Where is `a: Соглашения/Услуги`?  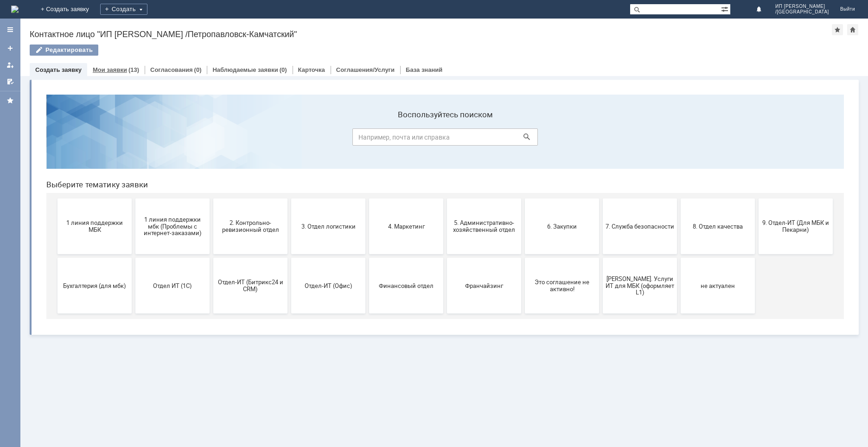 a: Соглашения/Услуги is located at coordinates (366, 70).